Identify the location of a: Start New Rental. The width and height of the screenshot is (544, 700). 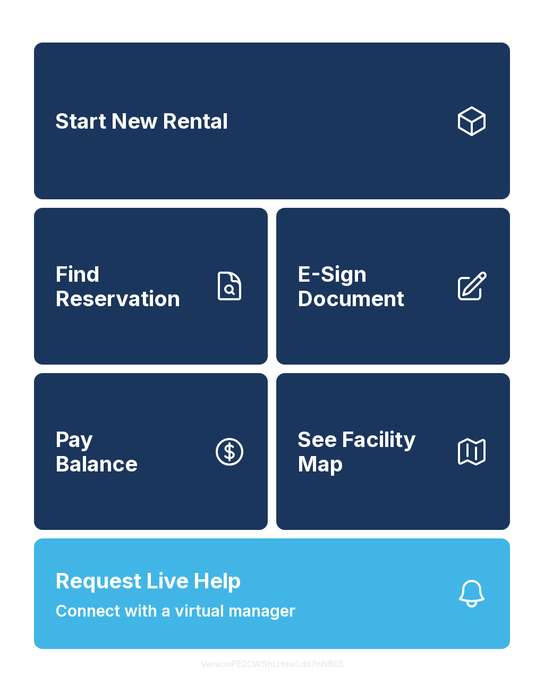
(272, 121).